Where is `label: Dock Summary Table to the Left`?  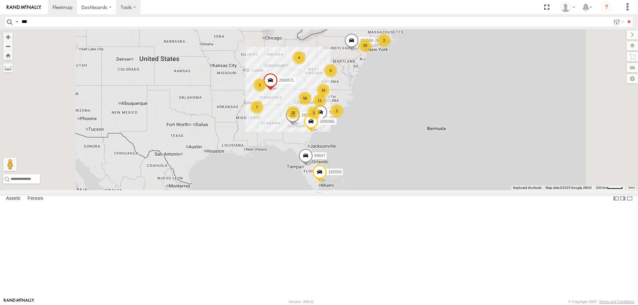
label: Dock Summary Table to the Left is located at coordinates (616, 199).